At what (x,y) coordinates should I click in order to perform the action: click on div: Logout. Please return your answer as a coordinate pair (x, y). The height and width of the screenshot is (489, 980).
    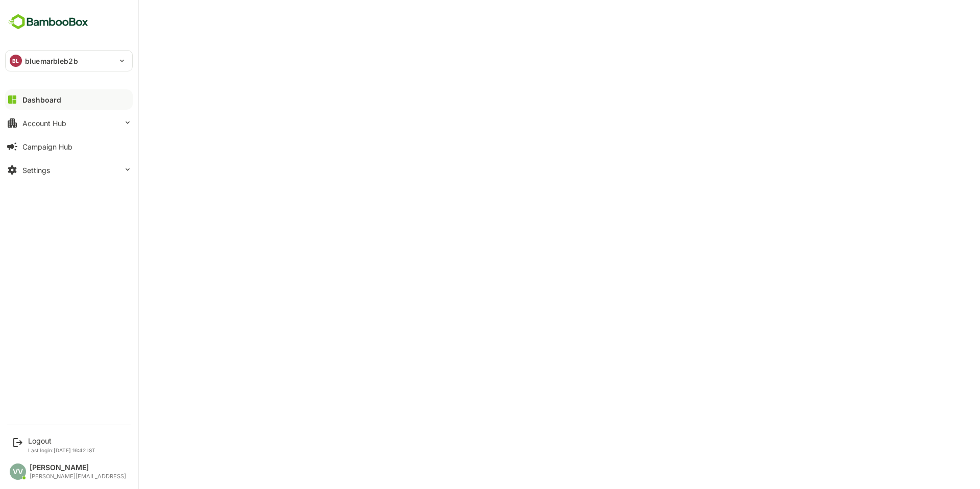
    Looking at the image, I should click on (62, 440).